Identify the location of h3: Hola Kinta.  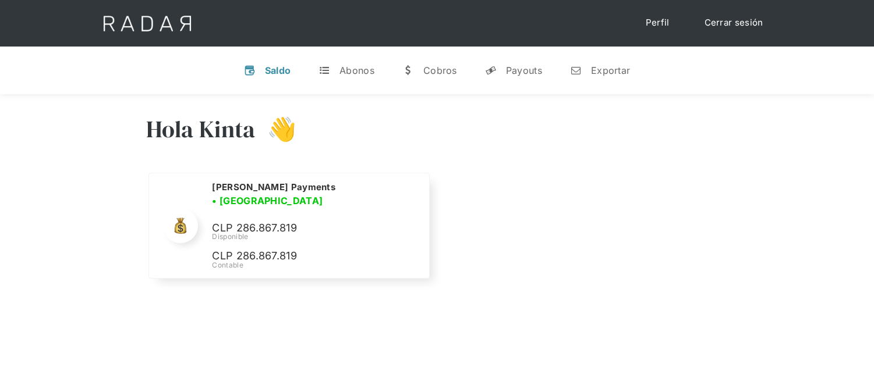
(201, 129).